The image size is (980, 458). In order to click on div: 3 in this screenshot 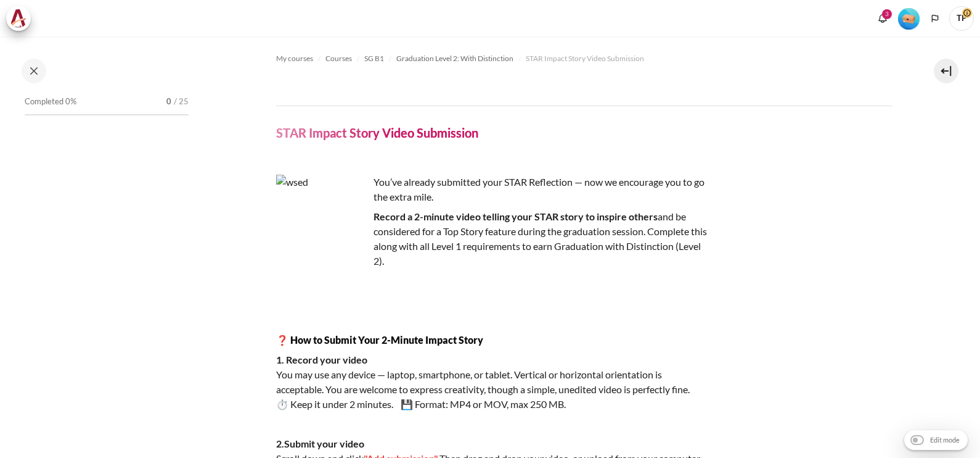, I will do `click(887, 14)`.